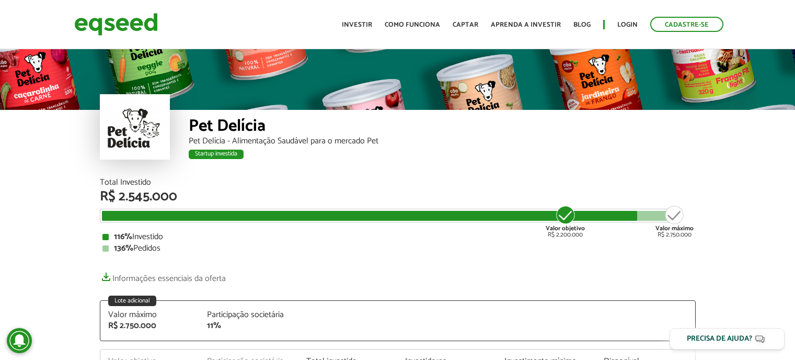 This screenshot has height=360, width=795. What do you see at coordinates (398, 248) in the screenshot?
I see `div: Pedidos` at bounding box center [398, 248].